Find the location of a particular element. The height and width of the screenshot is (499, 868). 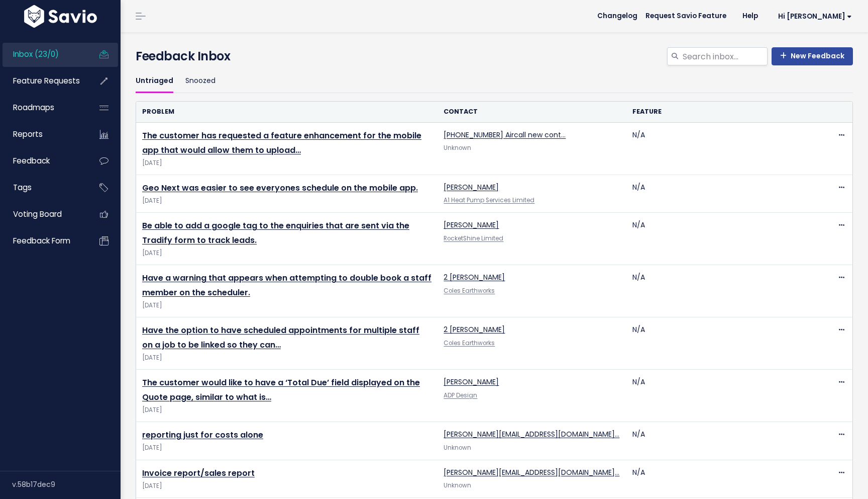

th: Contact is located at coordinates (532, 111).